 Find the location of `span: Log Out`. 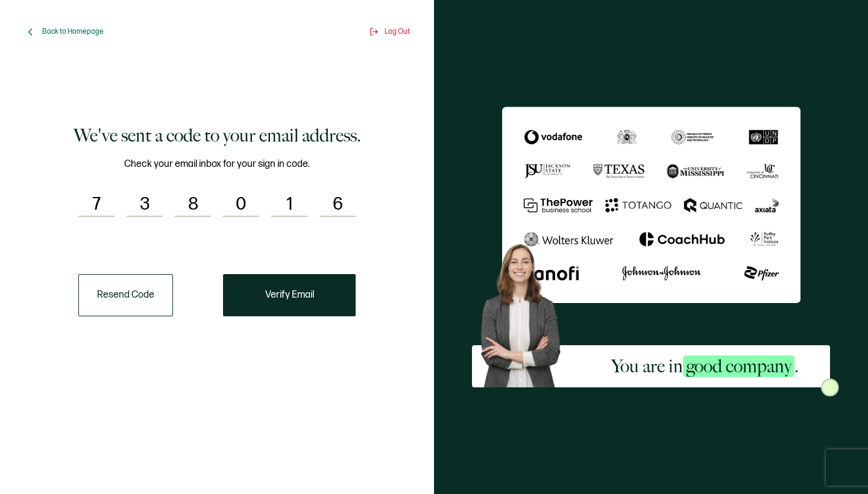

span: Log Out is located at coordinates (397, 31).